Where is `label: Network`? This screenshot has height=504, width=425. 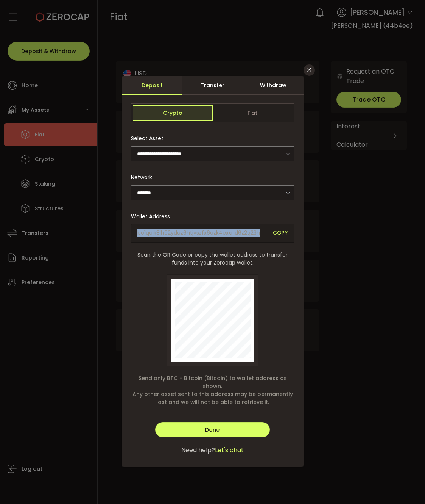
label: Network is located at coordinates (144, 177).